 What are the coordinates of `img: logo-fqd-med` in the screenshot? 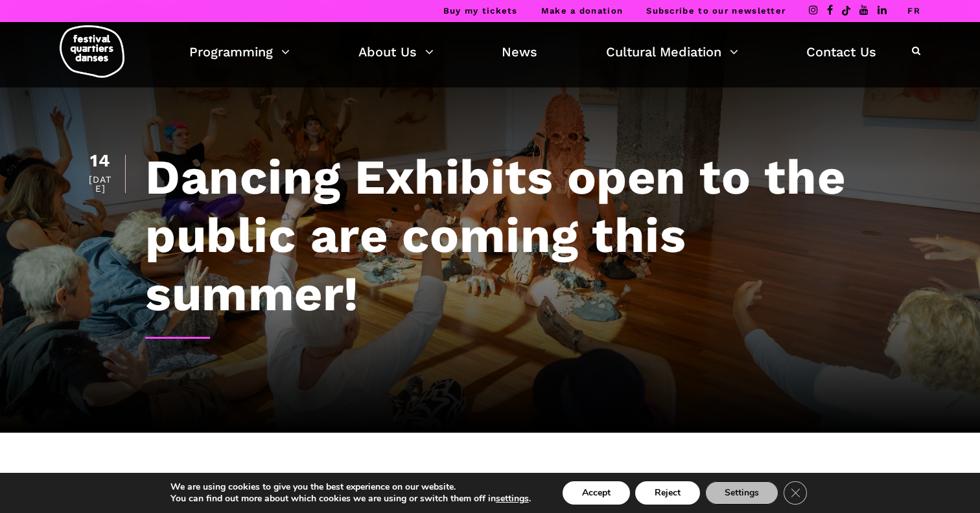 It's located at (92, 51).